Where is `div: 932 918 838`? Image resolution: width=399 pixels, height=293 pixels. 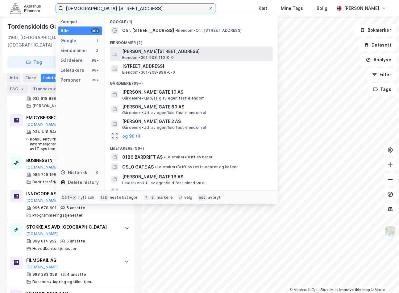
div: 932 918 838 is located at coordinates (44, 99).